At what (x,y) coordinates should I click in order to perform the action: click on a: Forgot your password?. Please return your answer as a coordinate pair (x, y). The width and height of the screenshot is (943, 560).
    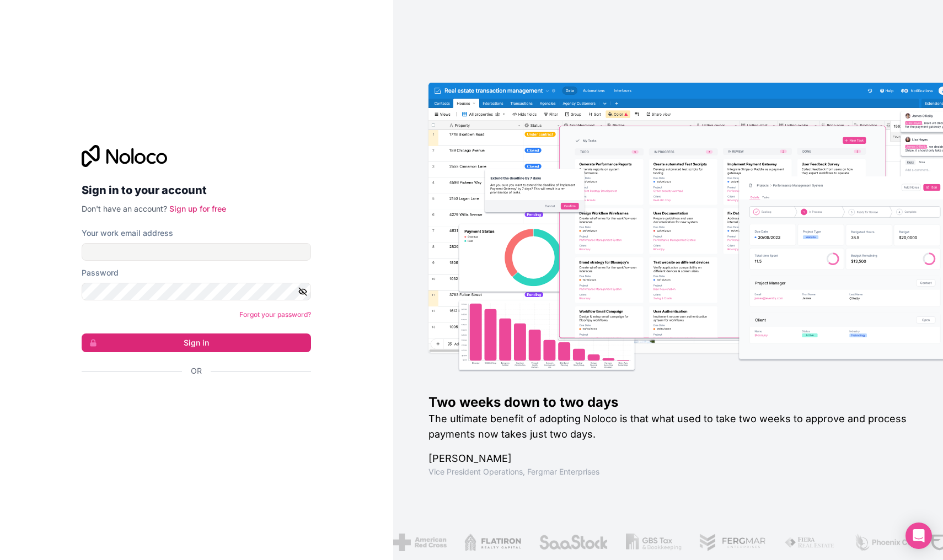
    Looking at the image, I should click on (275, 314).